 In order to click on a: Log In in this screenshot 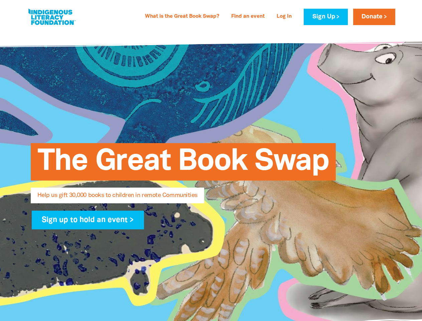, I will do `click(284, 17)`.